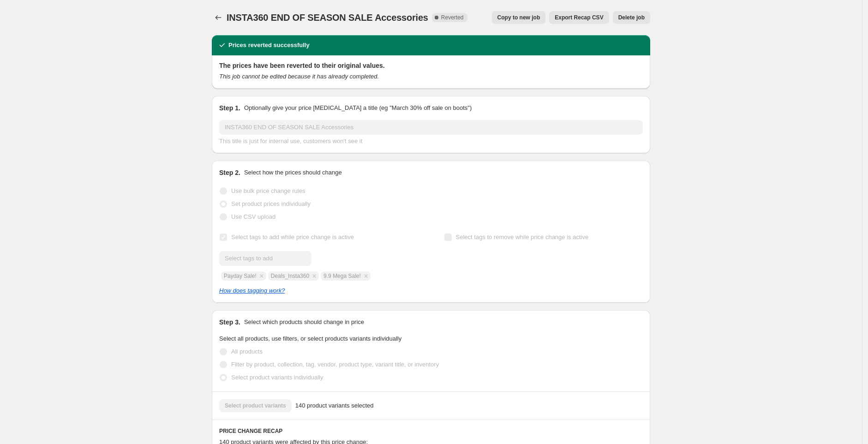 The image size is (868, 444). What do you see at coordinates (519, 18) in the screenshot?
I see `button: Copy to new job` at bounding box center [519, 18].